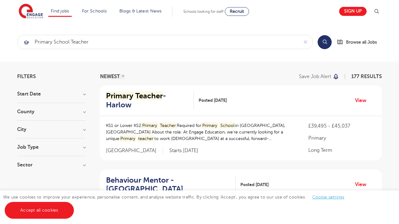 This screenshot has height=224, width=399. Describe the element at coordinates (366, 77) in the screenshot. I see `span: 177 RESULTS` at that location.